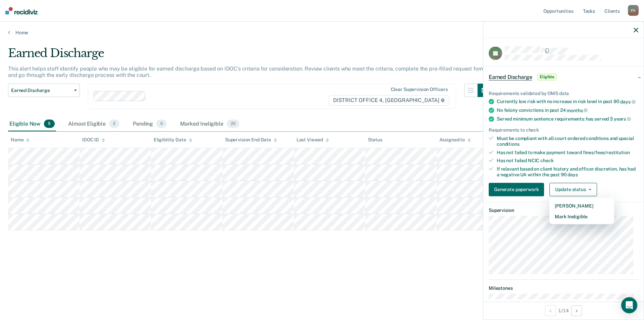 Image resolution: width=644 pixels, height=320 pixels. Describe the element at coordinates (114, 124) in the screenshot. I see `span: 2` at that location.